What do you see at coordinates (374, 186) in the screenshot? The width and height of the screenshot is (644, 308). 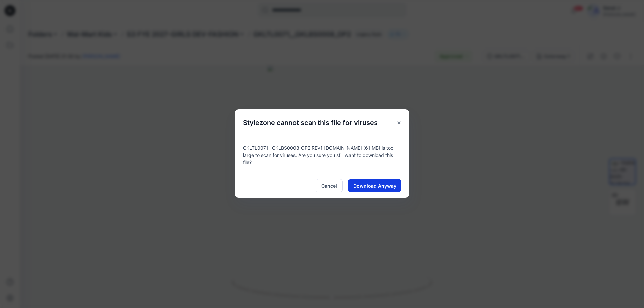 I see `span: Download Anyway` at bounding box center [374, 186].